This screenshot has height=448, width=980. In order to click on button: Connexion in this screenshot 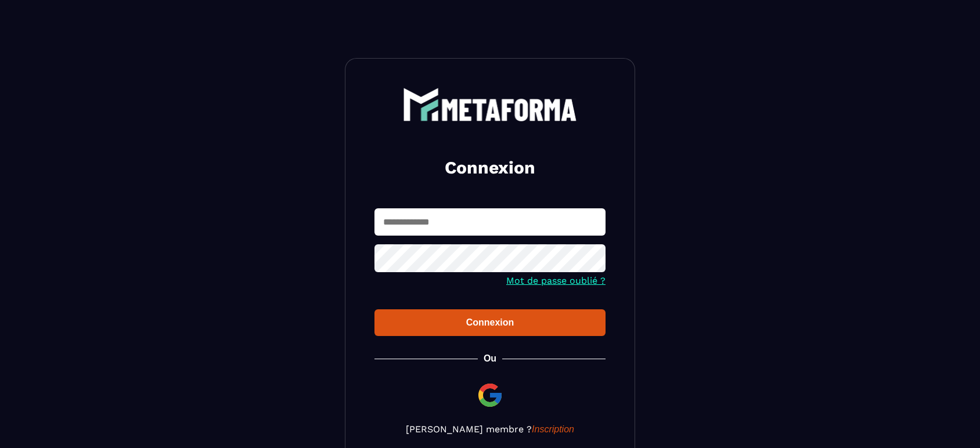, I will do `click(490, 323)`.